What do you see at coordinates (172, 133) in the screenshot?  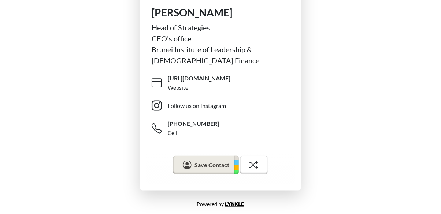 I see `div: Cell` at bounding box center [172, 133].